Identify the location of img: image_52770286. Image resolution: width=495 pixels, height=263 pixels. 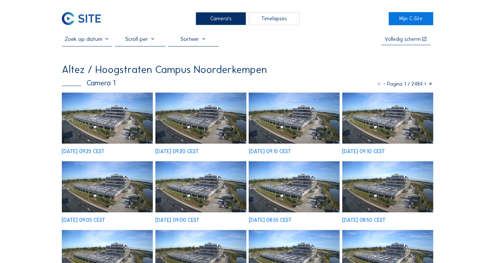
(107, 118).